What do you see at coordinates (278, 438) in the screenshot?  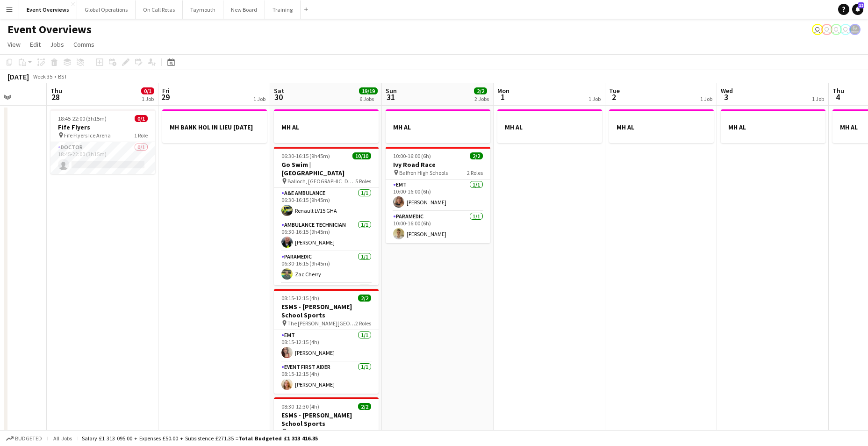 I see `span: Total Budgeted £1 313 416.35` at bounding box center [278, 438].